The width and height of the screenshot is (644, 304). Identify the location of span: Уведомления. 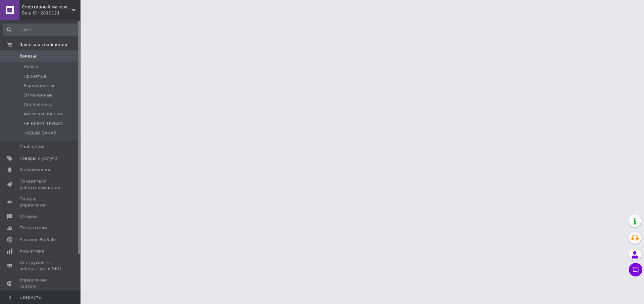
(34, 169).